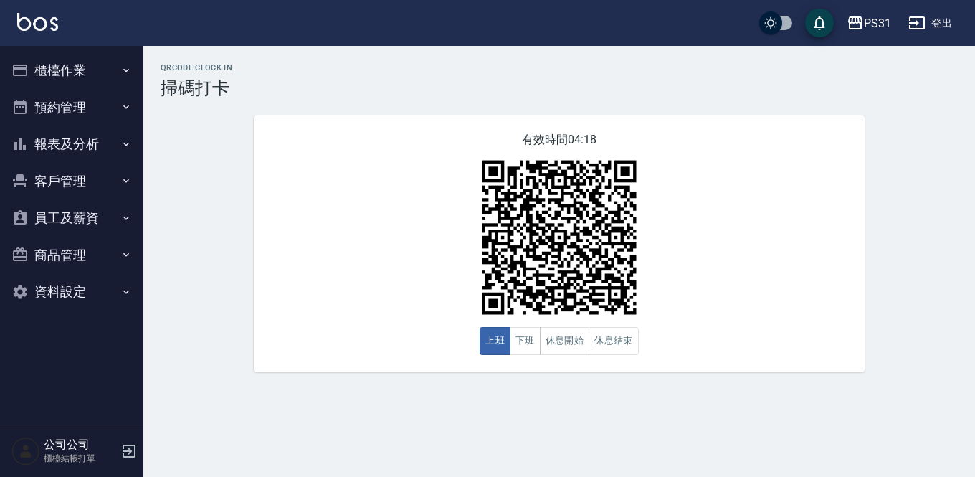  What do you see at coordinates (26, 451) in the screenshot?
I see `img: Person` at bounding box center [26, 451].